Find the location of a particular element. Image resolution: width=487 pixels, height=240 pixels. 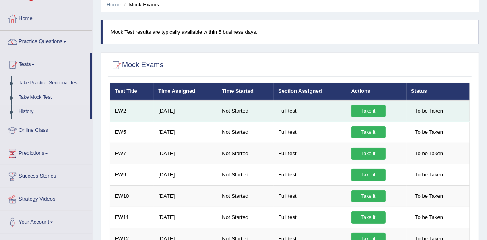

a: Strategy Videos is located at coordinates (46, 198).